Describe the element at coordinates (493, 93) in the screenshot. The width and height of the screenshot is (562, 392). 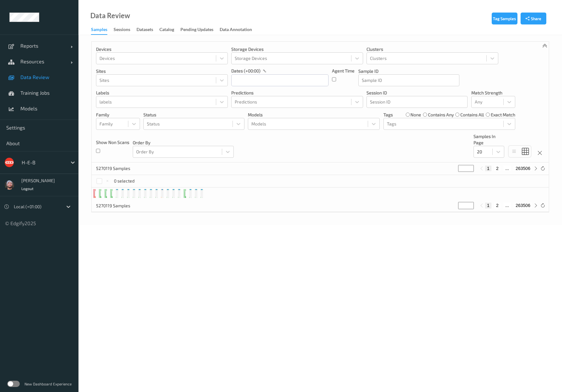
I see `p: Match Strength` at that location.